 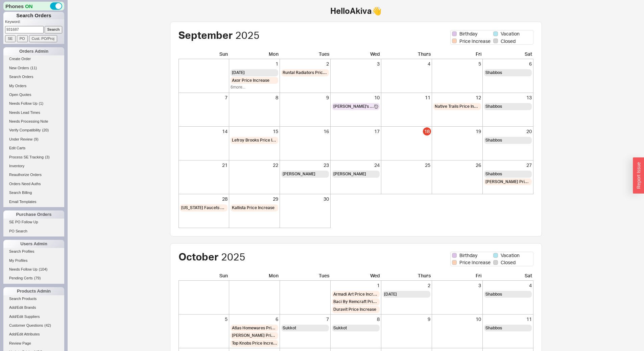 I want to click on a: SE PO Follow Up, so click(x=34, y=222).